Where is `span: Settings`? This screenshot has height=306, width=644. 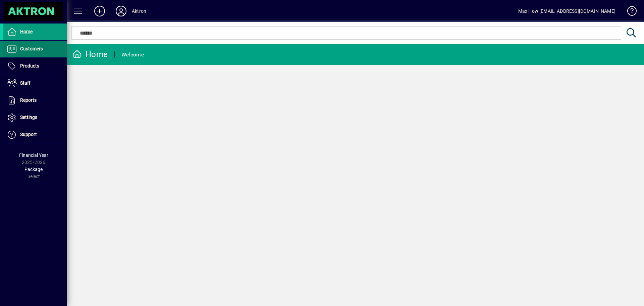 span: Settings is located at coordinates (28, 117).